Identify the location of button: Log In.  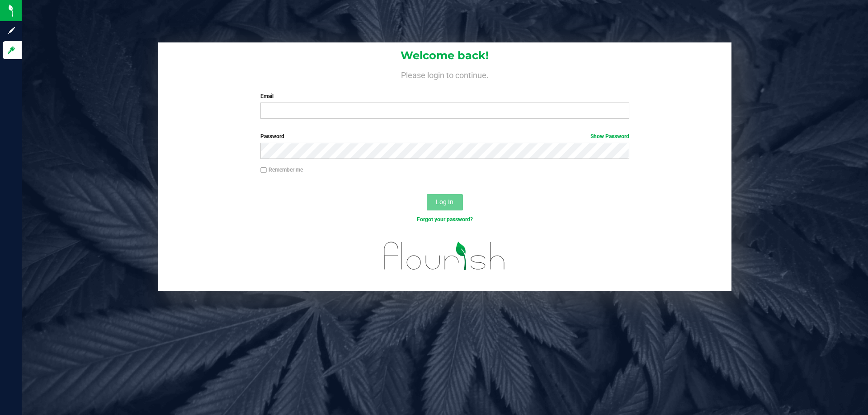
(445, 202).